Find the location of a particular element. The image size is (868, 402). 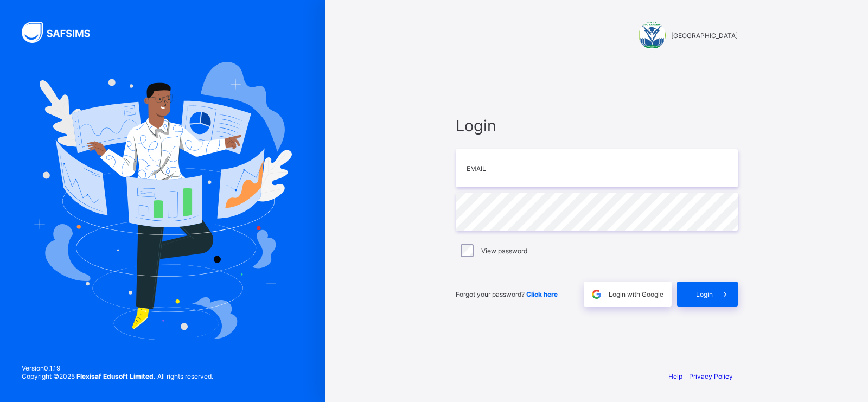

img: SAFSIMS Logo is located at coordinates (62, 32).